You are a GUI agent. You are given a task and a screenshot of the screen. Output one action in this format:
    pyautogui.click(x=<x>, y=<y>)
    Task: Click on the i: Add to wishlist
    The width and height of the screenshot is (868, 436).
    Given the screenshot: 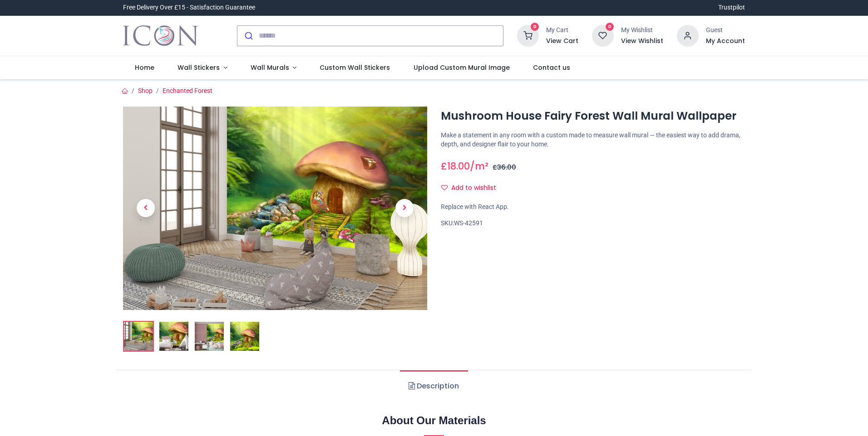 What is the action you would take?
    pyautogui.click(x=445, y=188)
    